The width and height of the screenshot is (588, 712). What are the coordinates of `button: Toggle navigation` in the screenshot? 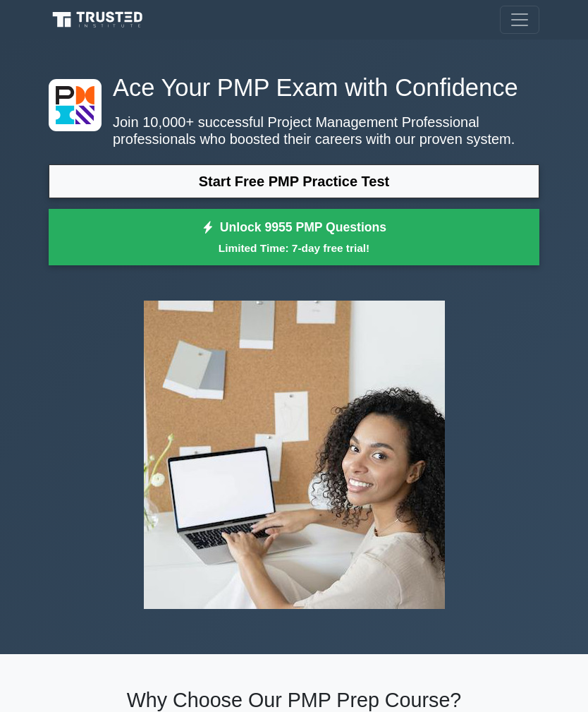 It's located at (520, 20).